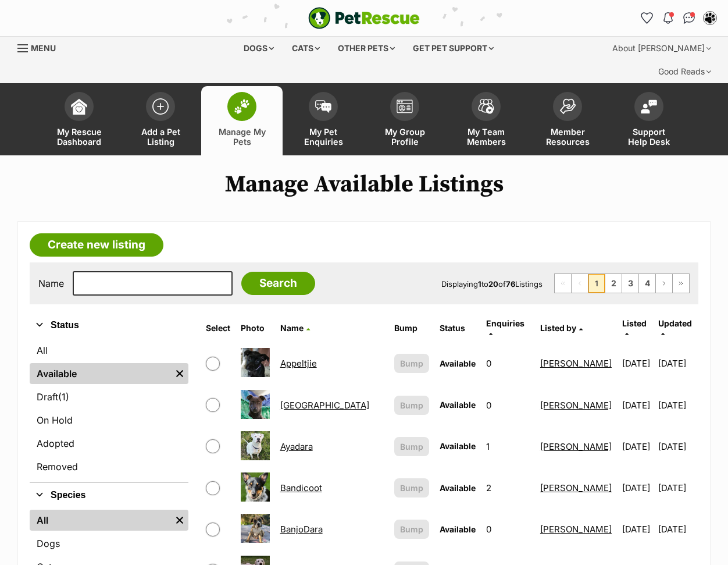 The height and width of the screenshot is (565, 728). What do you see at coordinates (453, 48) in the screenshot?
I see `div: Get pet support` at bounding box center [453, 48].